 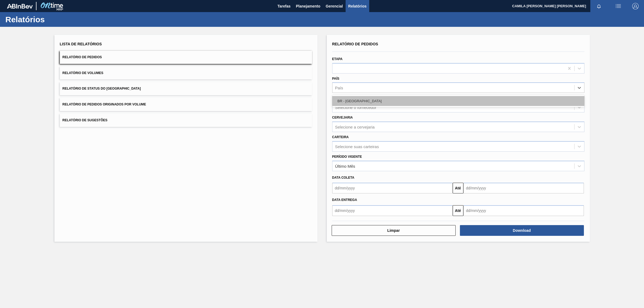 What do you see at coordinates (284, 6) in the screenshot?
I see `span: Tarefas` at bounding box center [284, 6].